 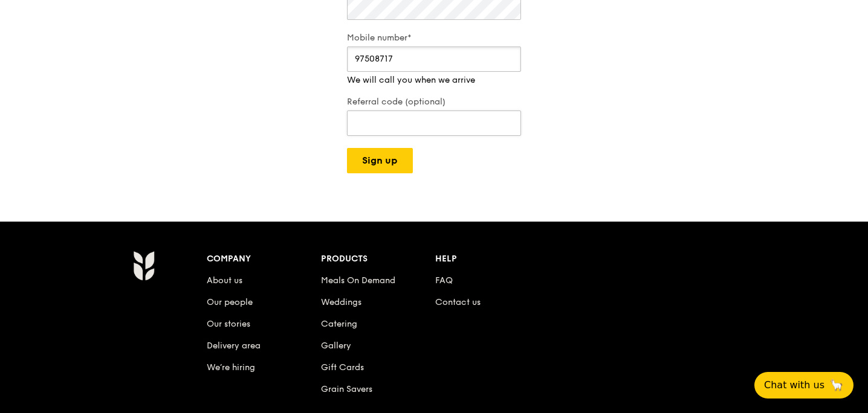 I want to click on img: Grain, so click(x=144, y=266).